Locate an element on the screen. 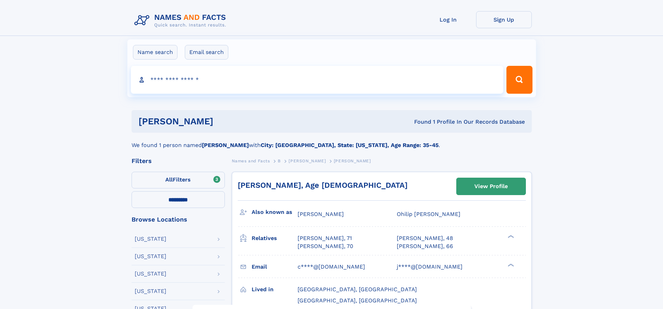 This screenshot has height=309, width=663. label: Name search is located at coordinates (155, 52).